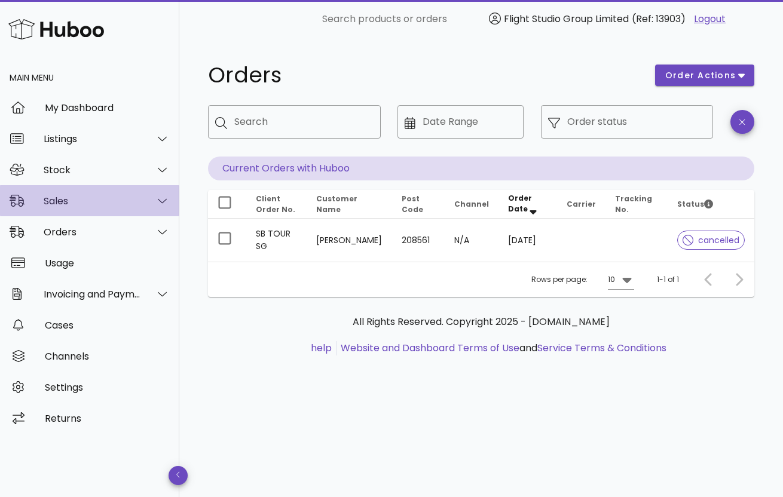 This screenshot has width=783, height=497. Describe the element at coordinates (107, 263) in the screenshot. I see `div: Usage` at that location.